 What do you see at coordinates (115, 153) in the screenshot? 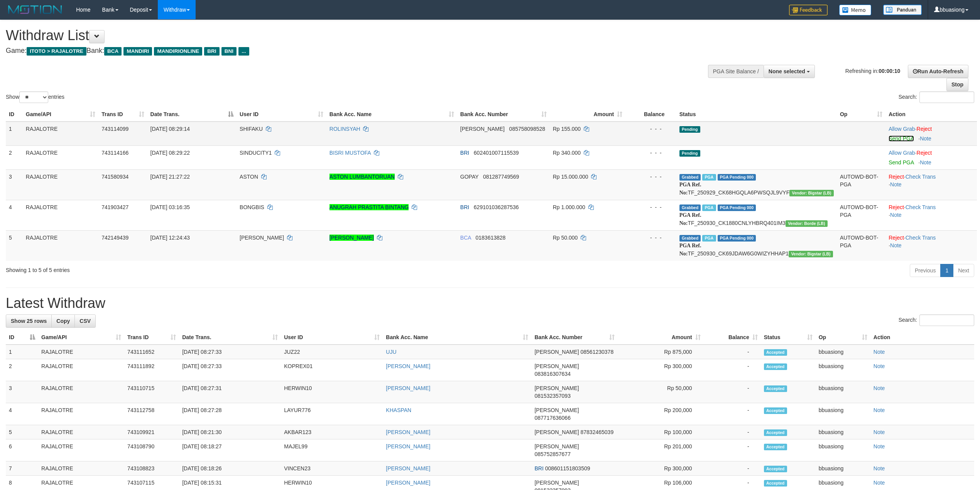
I see `span: 743114166` at bounding box center [115, 153].